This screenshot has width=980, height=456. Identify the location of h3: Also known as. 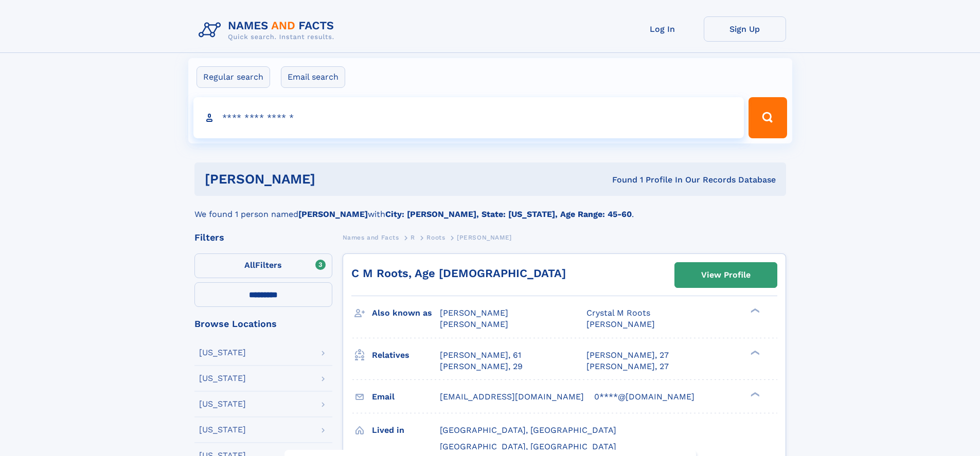
(406, 313).